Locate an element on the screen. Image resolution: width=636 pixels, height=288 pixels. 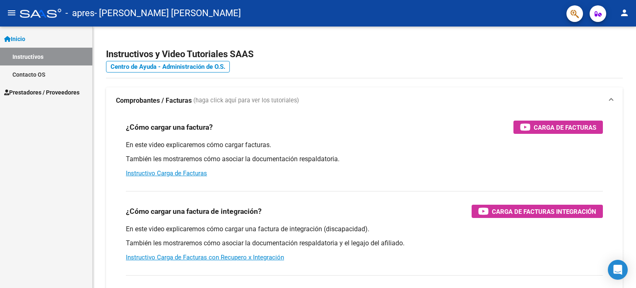
p: También les mostraremos cómo asociar la documentación respaldatoria. is located at coordinates (364, 159).